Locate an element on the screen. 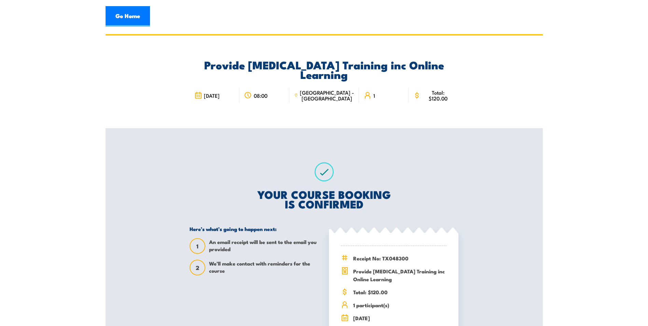  span: Receipt No: TX048300 is located at coordinates (399, 258).